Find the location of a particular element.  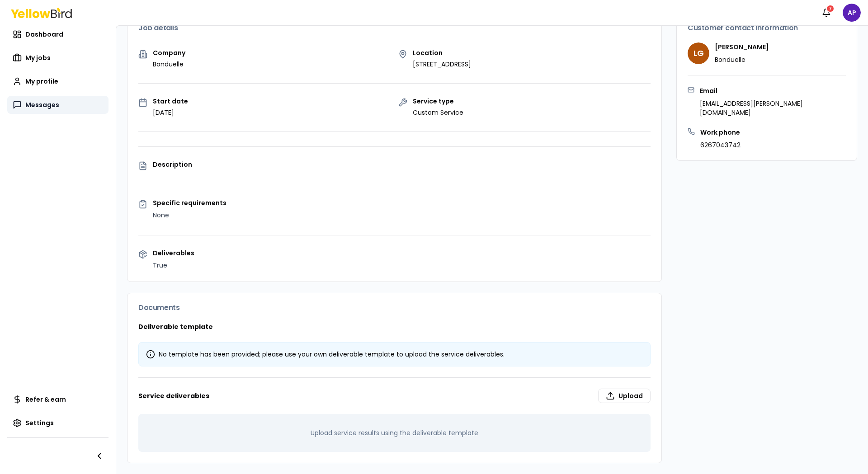

span: Dashboard is located at coordinates (44, 34).